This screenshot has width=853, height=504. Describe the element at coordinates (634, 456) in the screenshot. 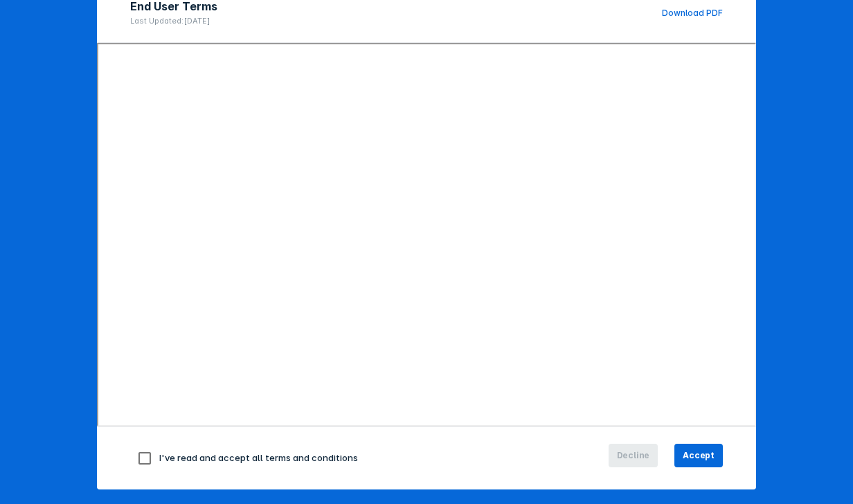

I see `button: Decline` at that location.